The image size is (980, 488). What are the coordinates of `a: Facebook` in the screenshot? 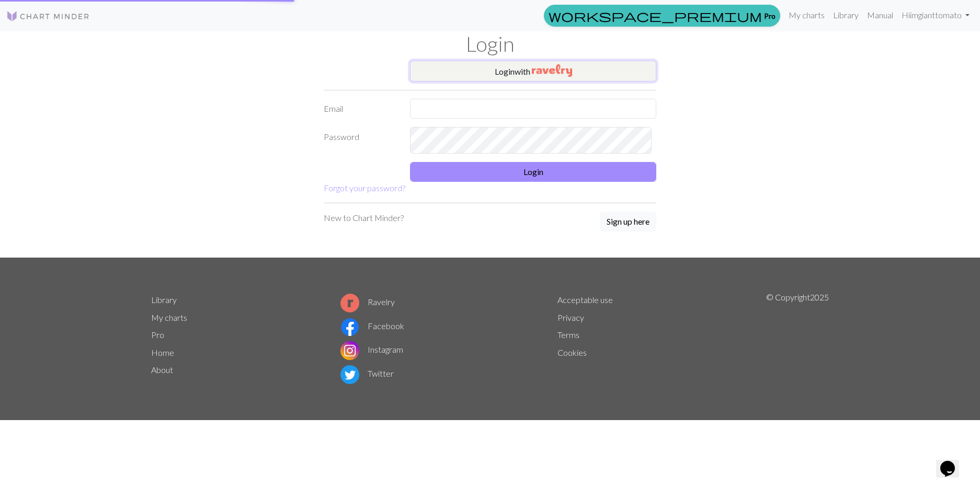 It's located at (372, 325).